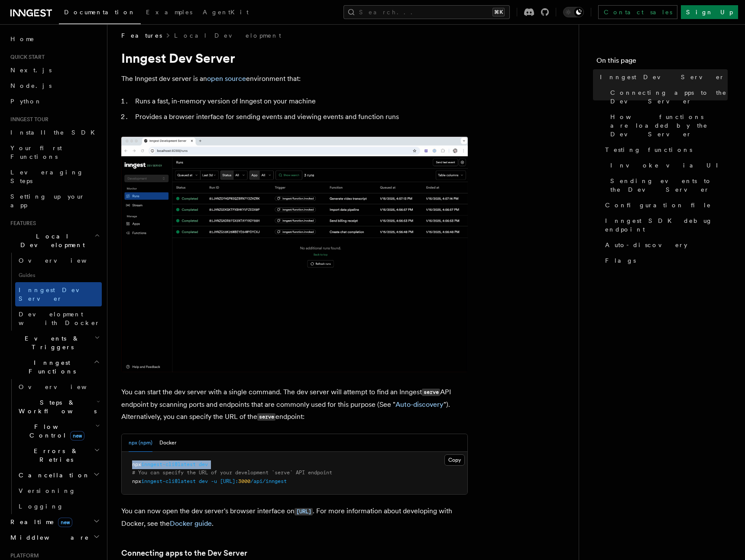 Image resolution: width=745 pixels, height=560 pixels. What do you see at coordinates (59, 476) in the screenshot?
I see `button: Cancellation` at bounding box center [59, 476].